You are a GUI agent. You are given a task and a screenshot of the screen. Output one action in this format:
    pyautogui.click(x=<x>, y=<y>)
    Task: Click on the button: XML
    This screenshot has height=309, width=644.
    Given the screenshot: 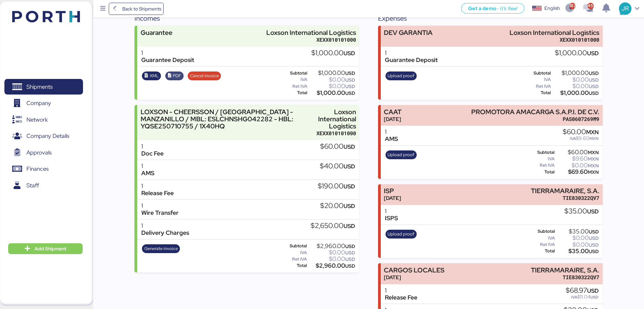 What is the action you would take?
    pyautogui.click(x=152, y=76)
    